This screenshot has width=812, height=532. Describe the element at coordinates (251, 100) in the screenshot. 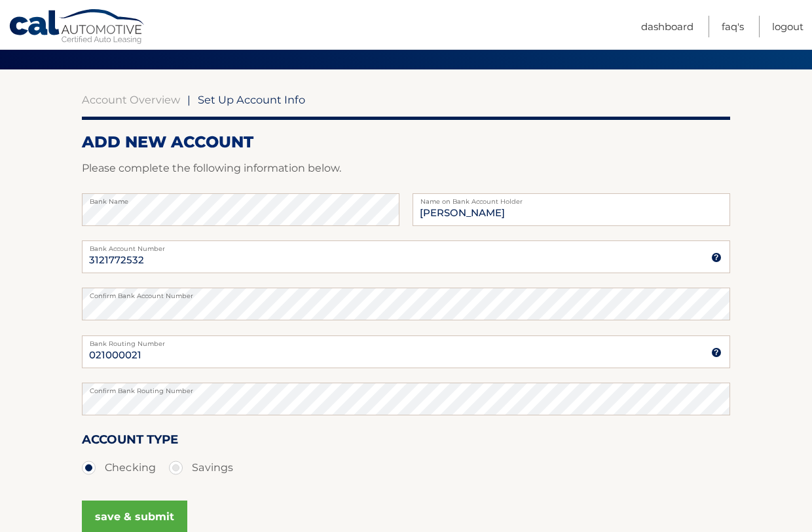

I see `span: Set Up Account Info` at that location.